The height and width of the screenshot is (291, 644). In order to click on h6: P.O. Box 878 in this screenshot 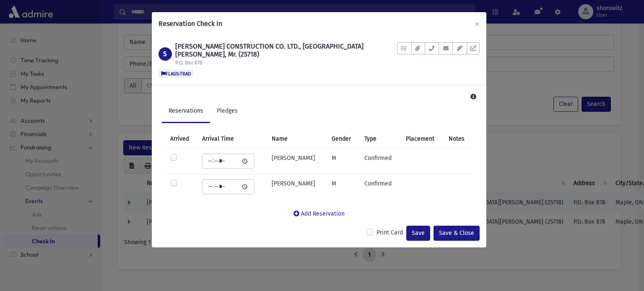, I will do `click(286, 63)`.